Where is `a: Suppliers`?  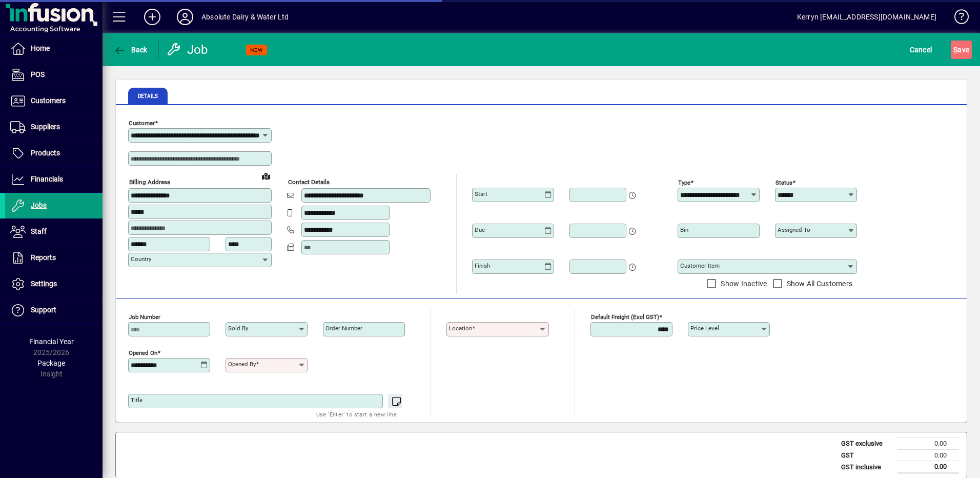 a: Suppliers is located at coordinates (54, 128).